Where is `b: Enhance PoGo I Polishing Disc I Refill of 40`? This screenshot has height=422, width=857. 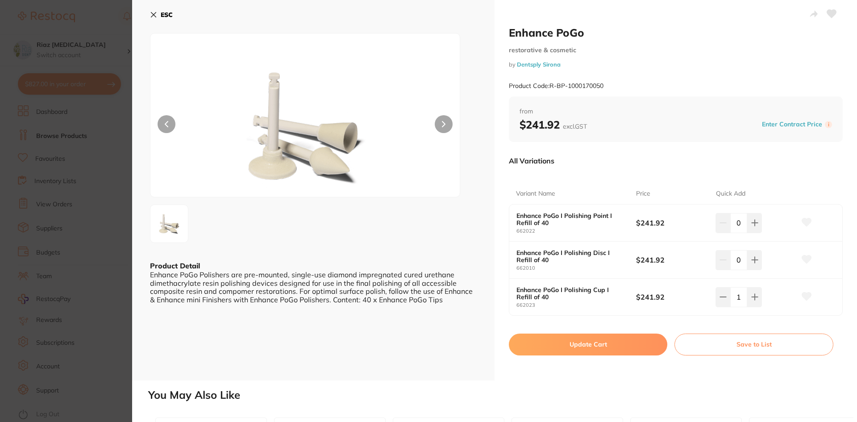 b: Enhance PoGo I Polishing Disc I Refill of 40 is located at coordinates (570, 256).